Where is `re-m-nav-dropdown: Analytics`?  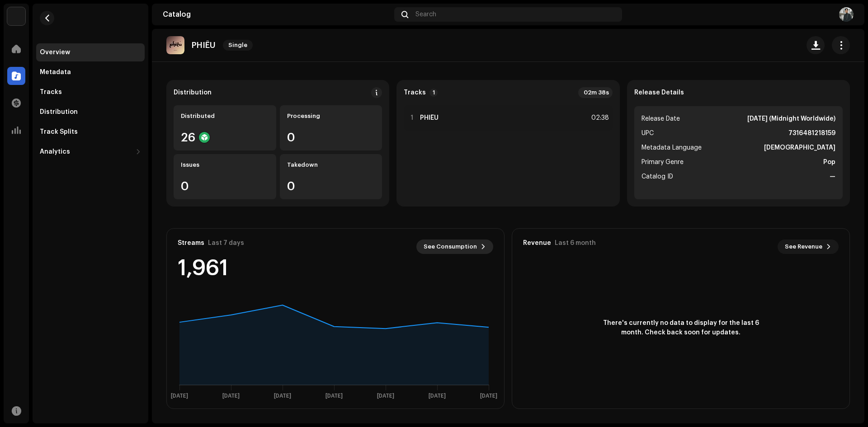
re-m-nav-dropdown: Analytics is located at coordinates (90, 152).